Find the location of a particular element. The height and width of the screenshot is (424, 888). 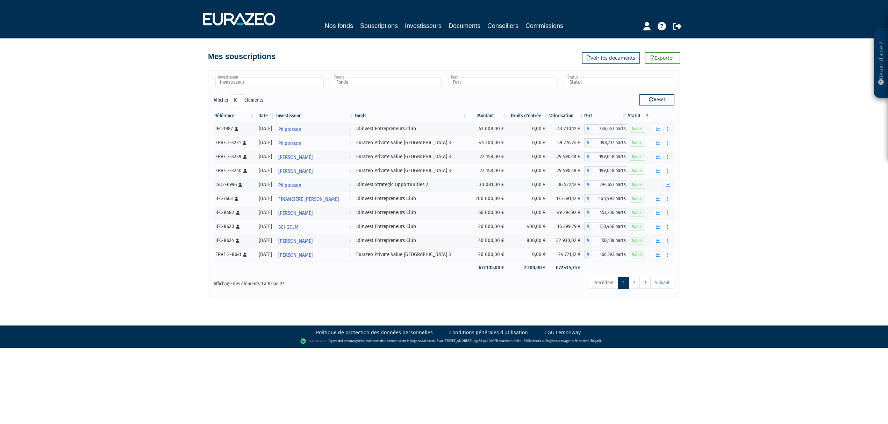

span: SCI GCLM is located at coordinates (288, 227).